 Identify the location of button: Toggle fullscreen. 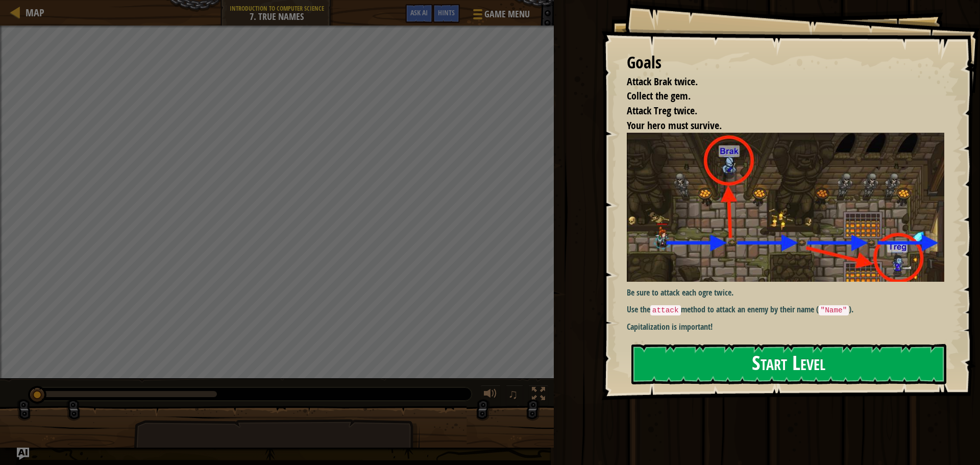
(539, 395).